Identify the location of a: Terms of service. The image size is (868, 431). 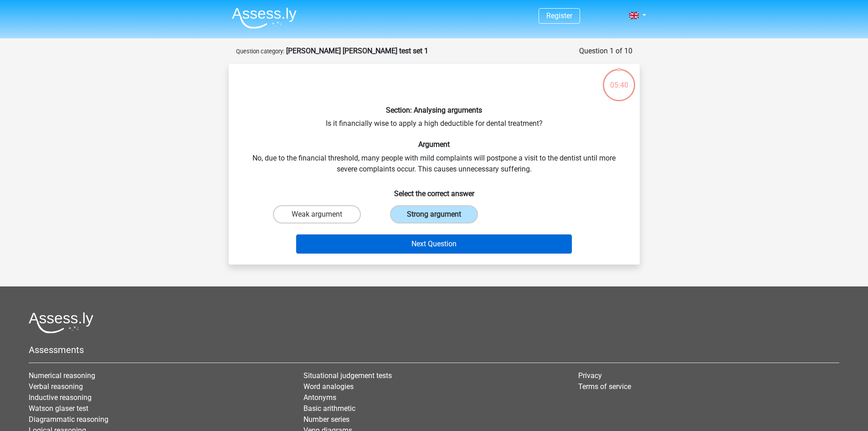
(604, 386).